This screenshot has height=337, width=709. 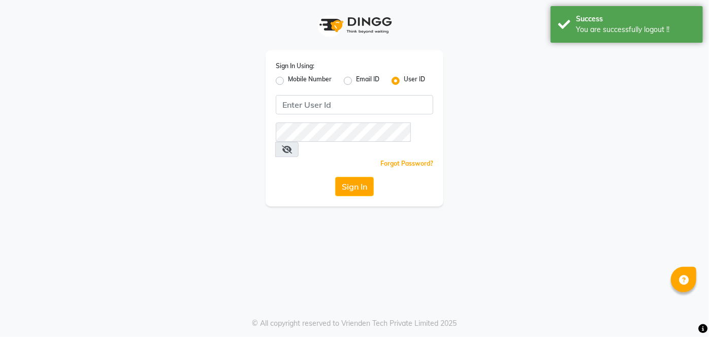 I want to click on label: User ID, so click(x=414, y=81).